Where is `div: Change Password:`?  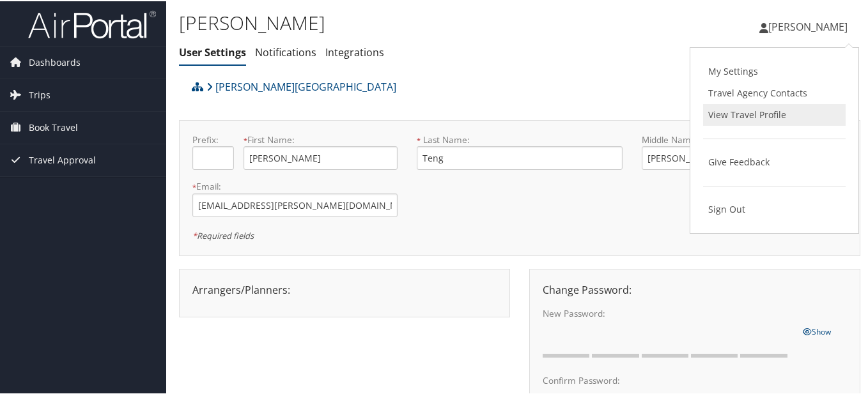 div: Change Password: is located at coordinates (695, 289).